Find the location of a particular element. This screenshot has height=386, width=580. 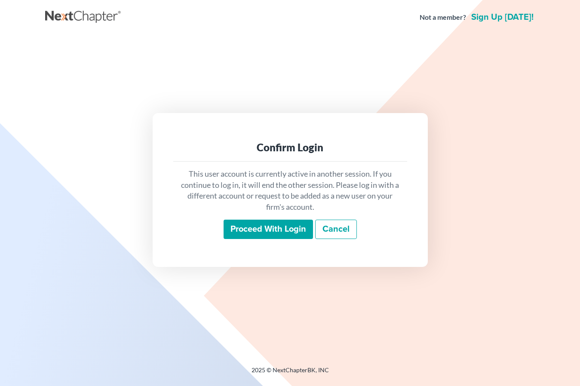

input: Proceed with login is located at coordinates (269, 230).